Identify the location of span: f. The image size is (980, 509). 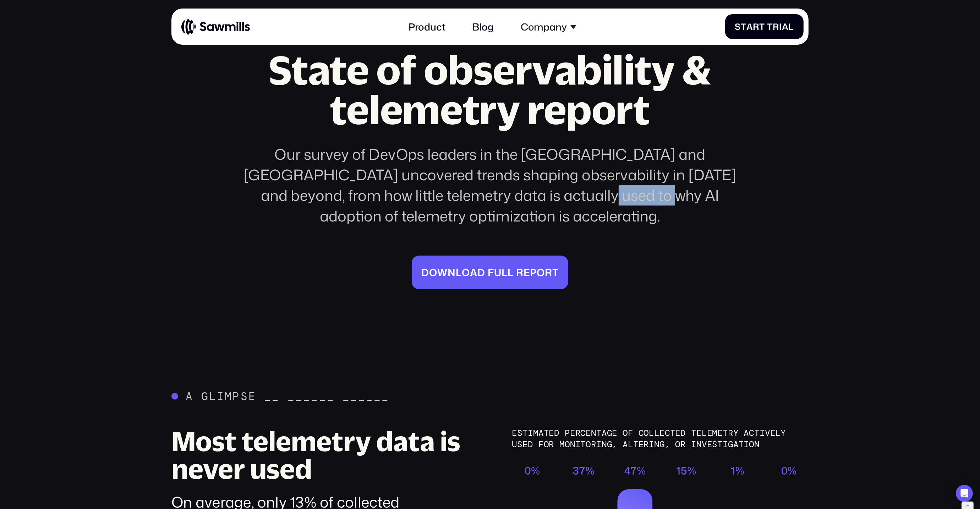
(491, 272).